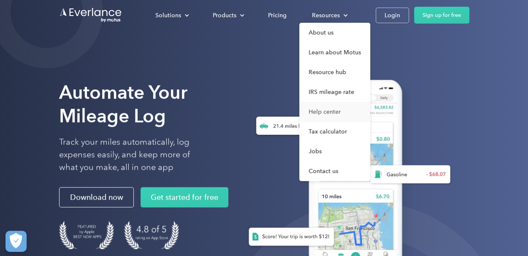 The image size is (528, 256). I want to click on p: Track your miles automatically, log expenses easily, and keep more of what you make, all in one app, so click(134, 155).